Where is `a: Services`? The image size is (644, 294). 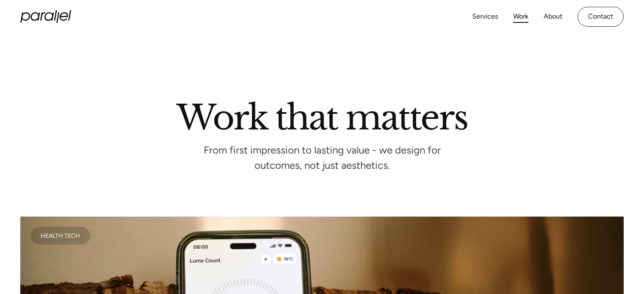 a: Services is located at coordinates (485, 16).